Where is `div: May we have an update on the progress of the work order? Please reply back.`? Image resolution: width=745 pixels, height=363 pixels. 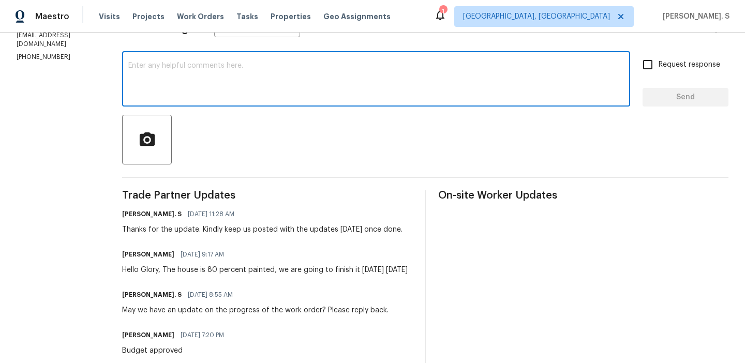 div: May we have an update on the progress of the work order? Please reply back. is located at coordinates (255, 310).